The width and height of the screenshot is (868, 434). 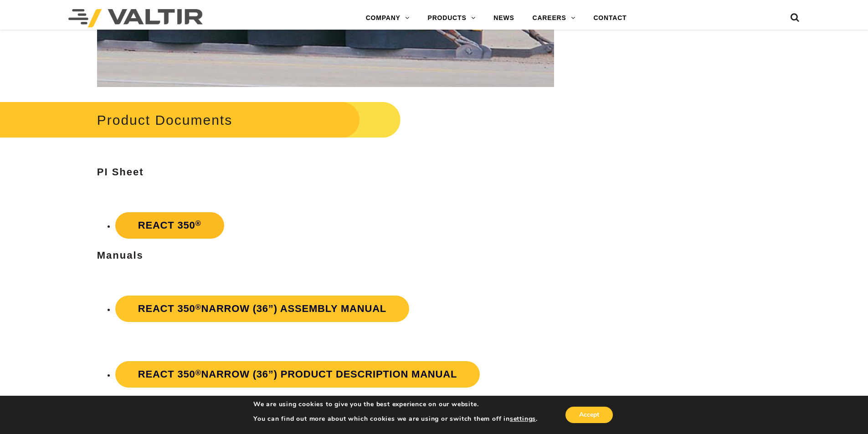 I want to click on strong: REACT 350 Narrow (36”) Product Description Manual, so click(x=297, y=374).